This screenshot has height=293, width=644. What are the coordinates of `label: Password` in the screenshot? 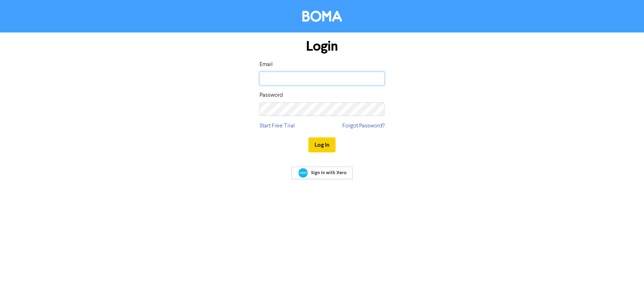 It's located at (271, 96).